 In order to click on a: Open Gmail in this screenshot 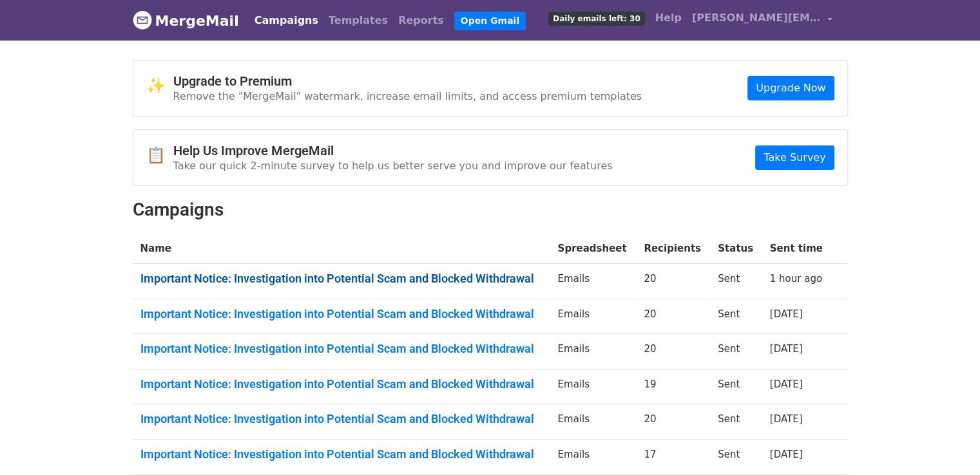, I will do `click(490, 21)`.